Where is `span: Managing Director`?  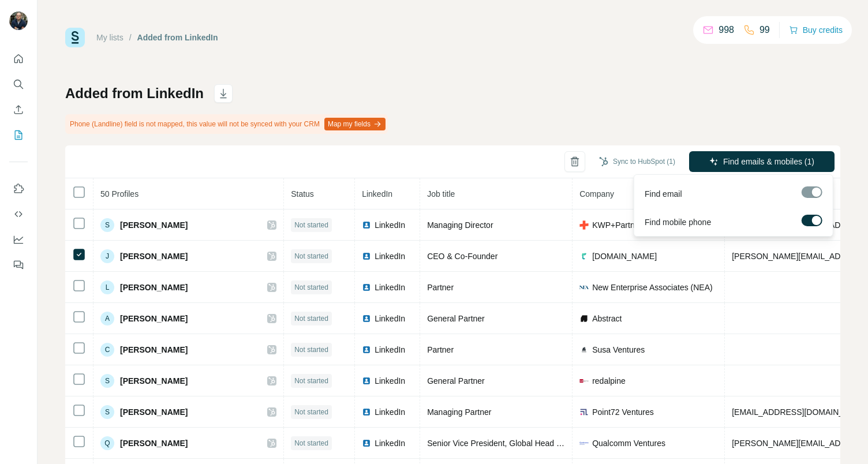
span: Managing Director is located at coordinates (460, 225).